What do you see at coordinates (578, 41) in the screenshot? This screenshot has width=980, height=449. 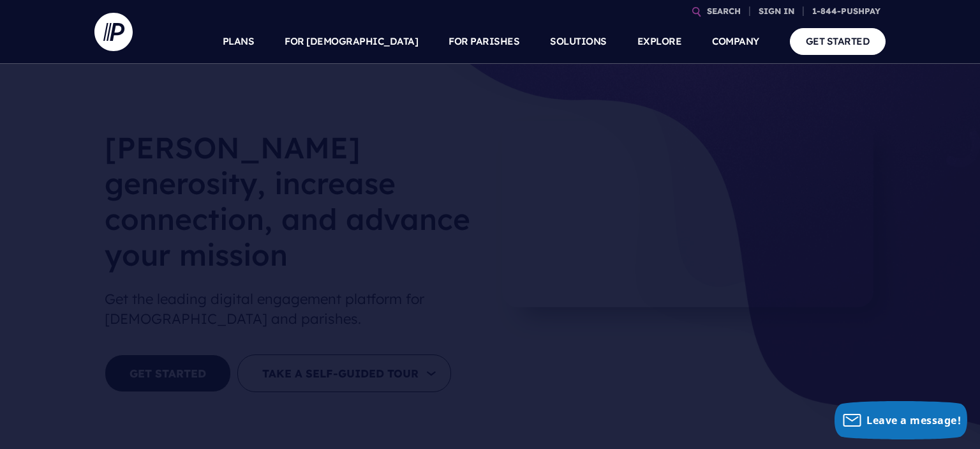 I see `a: SOLUTIONS` at bounding box center [578, 41].